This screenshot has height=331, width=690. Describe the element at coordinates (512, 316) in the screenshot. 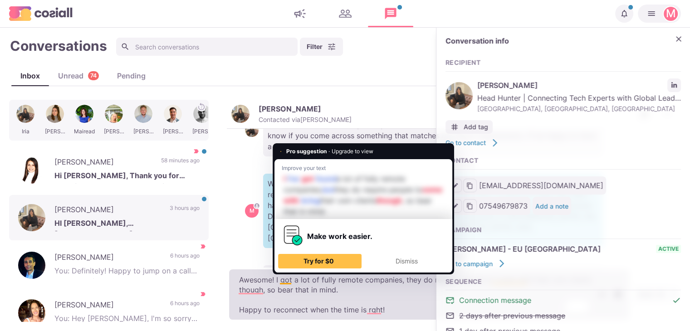

I see `span: 2 days after previous message` at that location.